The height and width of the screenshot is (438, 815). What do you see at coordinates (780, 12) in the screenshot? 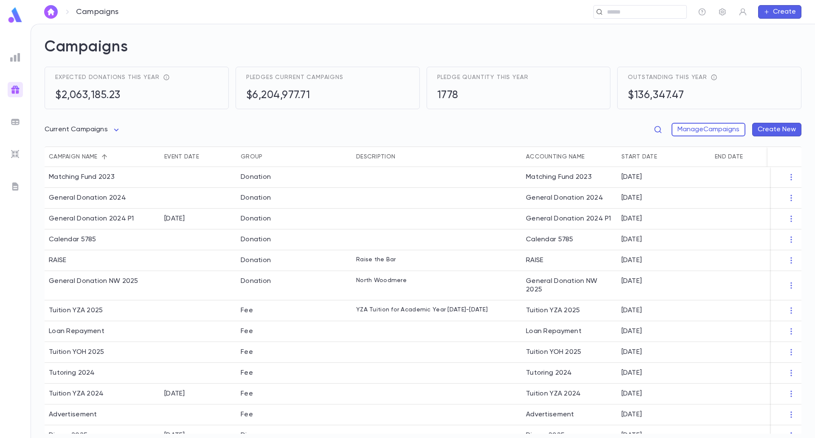
I see `button: Create` at bounding box center [780, 12].